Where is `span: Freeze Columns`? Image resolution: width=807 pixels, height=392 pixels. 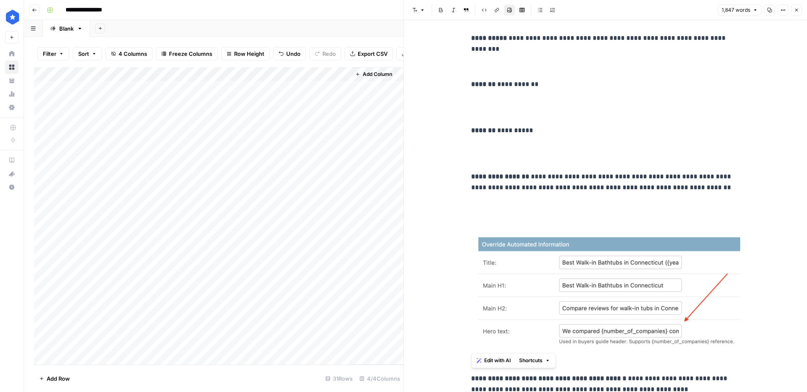 span: Freeze Columns is located at coordinates (190, 54).